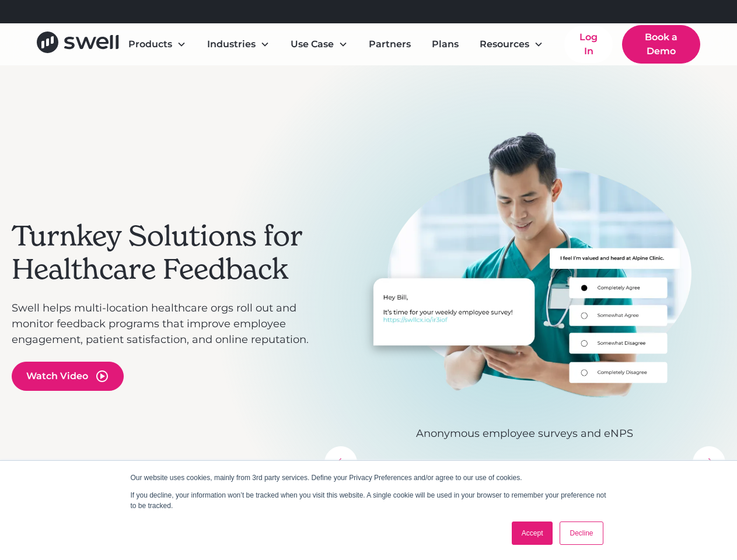 The height and width of the screenshot is (560, 737). What do you see at coordinates (525, 304) in the screenshot?
I see `div: carousel` at bounding box center [525, 304].